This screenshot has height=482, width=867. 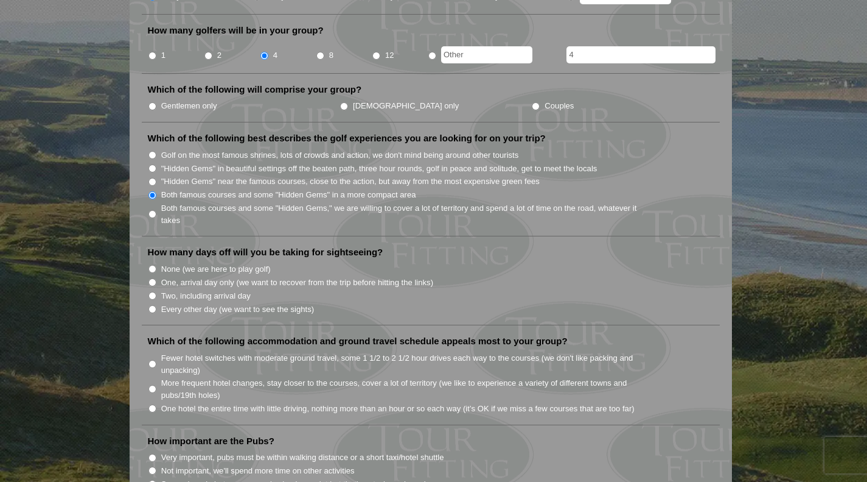 What do you see at coordinates (351, 181) in the screenshot?
I see `label: "Hidden Gems" near the famous courses, close to the action, but away from the most expensive gree...` at bounding box center [351, 181].